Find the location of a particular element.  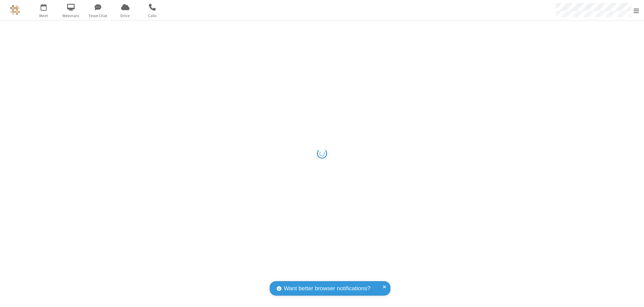

img: QA Selenium DO NOT DELETE OR CHANGE is located at coordinates (15, 10).